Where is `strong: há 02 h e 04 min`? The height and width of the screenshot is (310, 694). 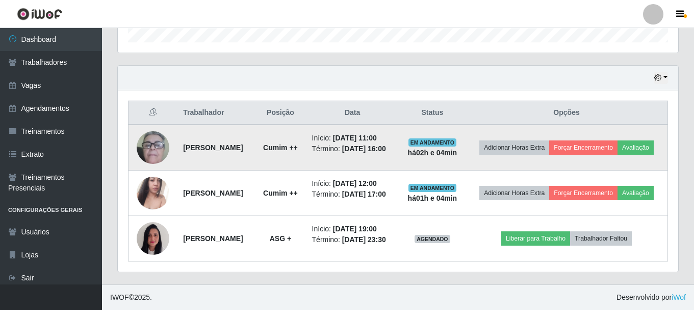 strong: há 02 h e 04 min is located at coordinates (433, 153).